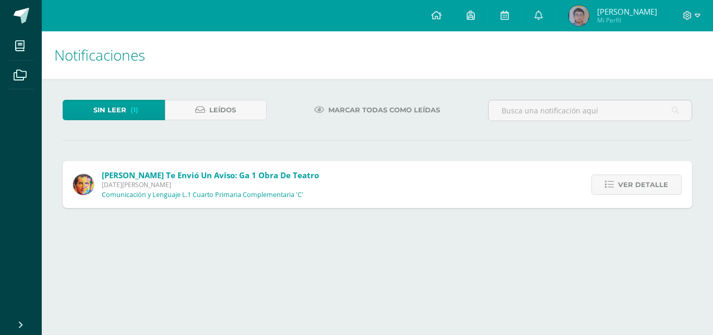 The image size is (713, 335). What do you see at coordinates (579, 16) in the screenshot?
I see `img: 657983025bc339f3e4dda0fefa4d5b83.png` at bounding box center [579, 16].